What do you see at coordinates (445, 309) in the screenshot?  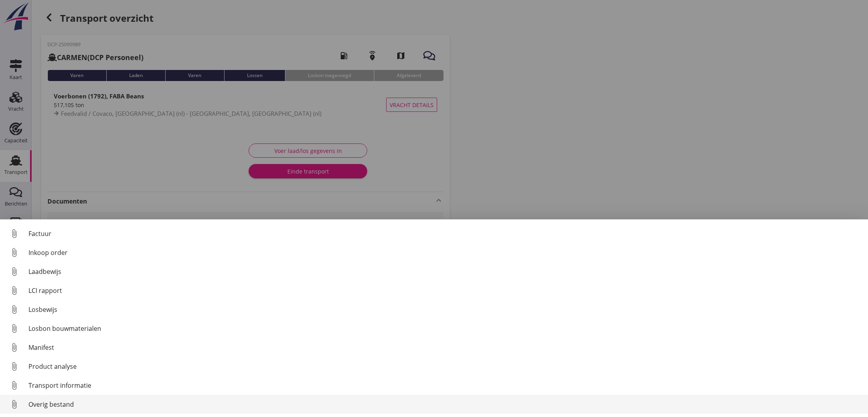 I see `div: Losbewijs` at bounding box center [445, 309].